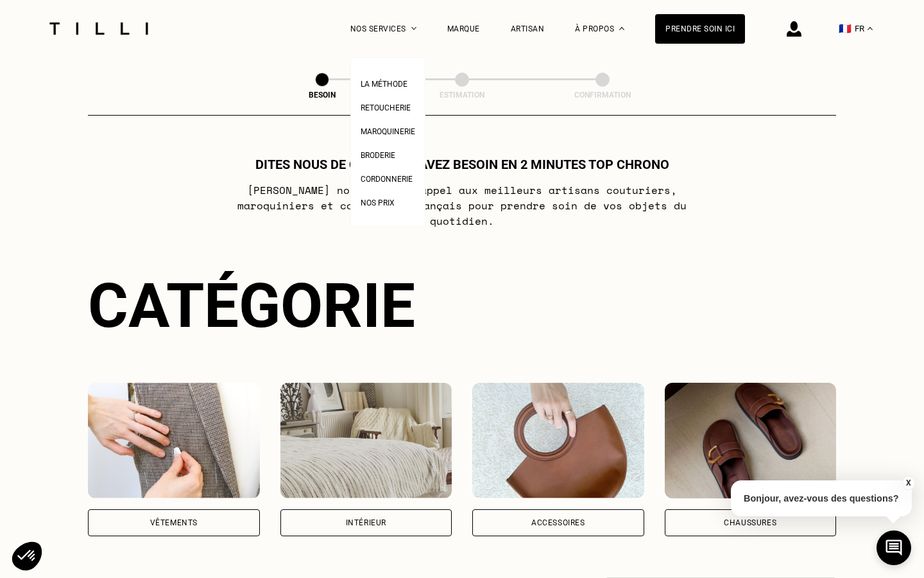 The height and width of the screenshot is (578, 924). What do you see at coordinates (622, 28) in the screenshot?
I see `img: Menu déroulant à propos` at bounding box center [622, 28].